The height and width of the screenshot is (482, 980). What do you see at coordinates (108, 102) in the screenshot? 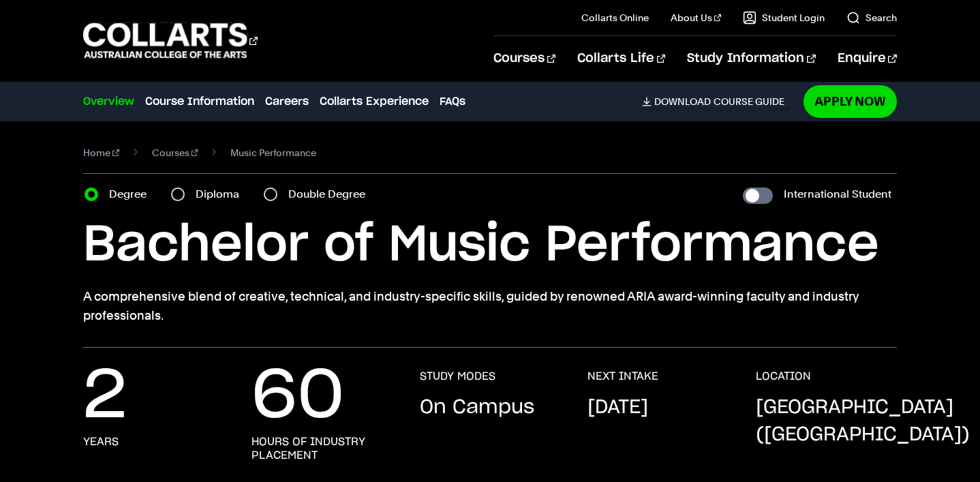
I see `a: Overview` at bounding box center [108, 102].